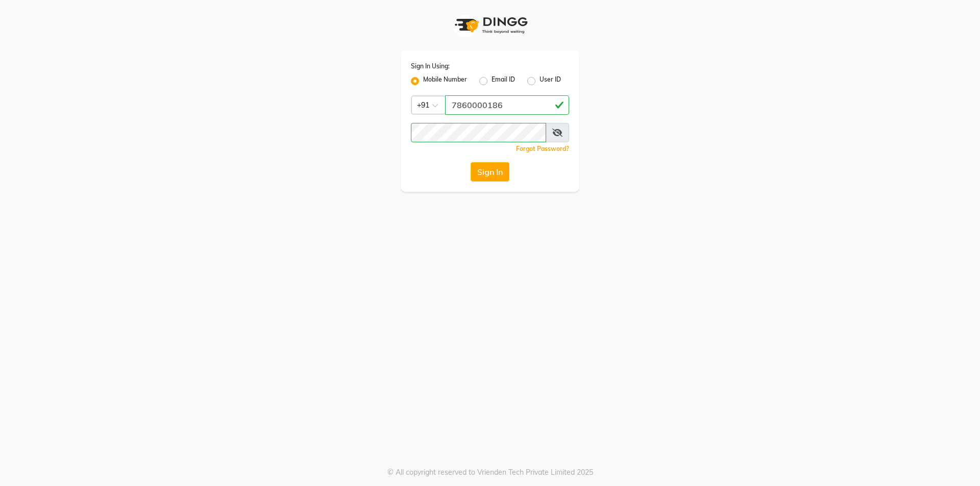 The image size is (980, 486). What do you see at coordinates (551, 81) in the screenshot?
I see `label: User ID` at bounding box center [551, 81].